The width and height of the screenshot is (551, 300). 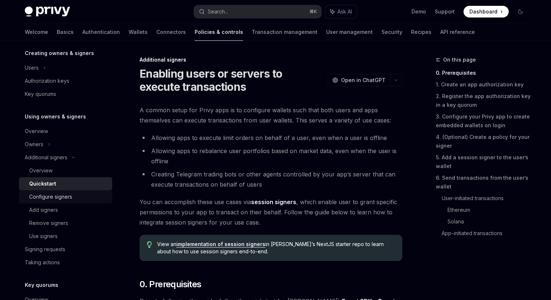 What do you see at coordinates (345, 12) in the screenshot?
I see `span: Ask AI` at bounding box center [345, 12].